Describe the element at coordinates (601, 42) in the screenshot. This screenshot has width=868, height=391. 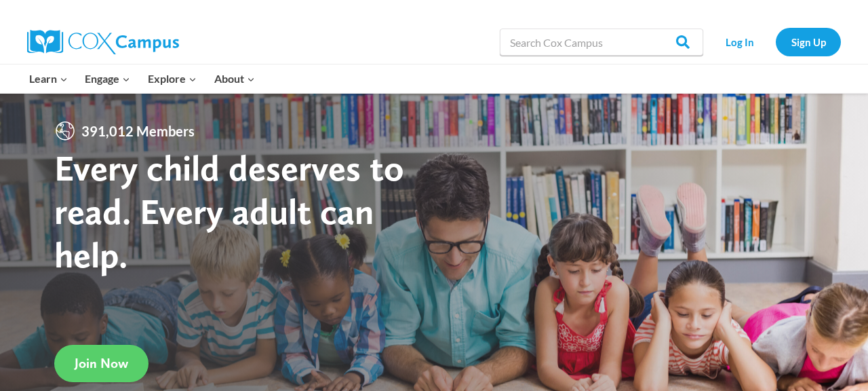
I see `input: Search Cox Campus` at that location.